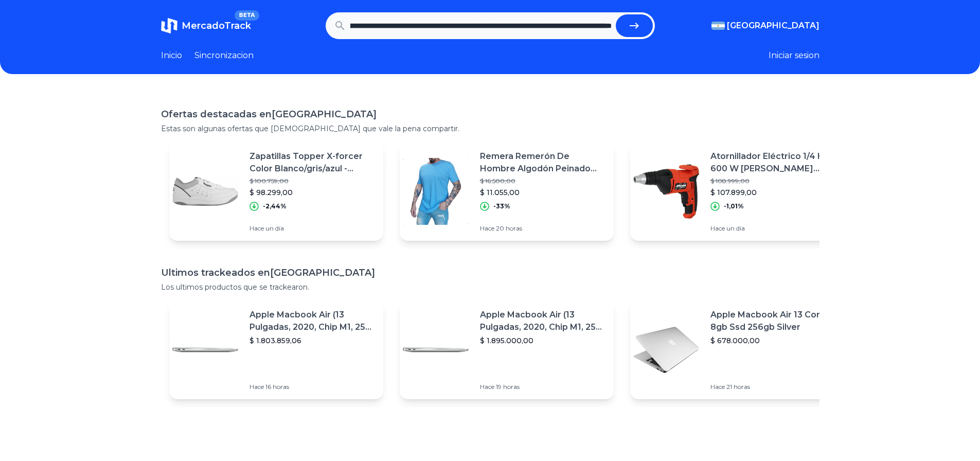  What do you see at coordinates (312, 387) in the screenshot?
I see `p: Hace 16 horas` at bounding box center [312, 387].